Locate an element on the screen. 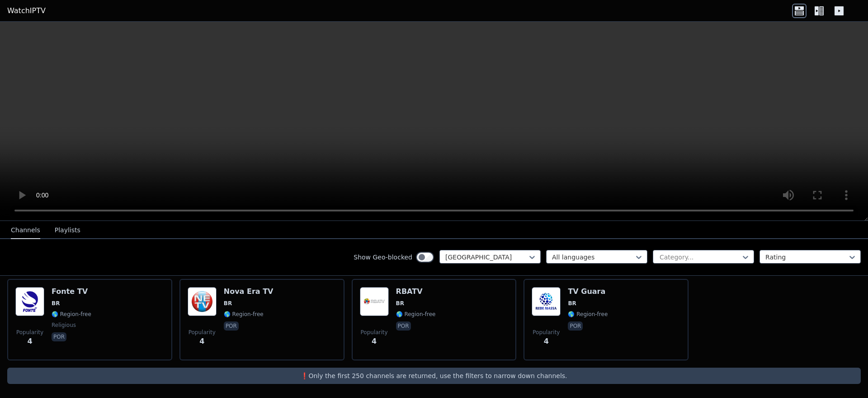 The width and height of the screenshot is (868, 398). h6: RBATV is located at coordinates (416, 291).